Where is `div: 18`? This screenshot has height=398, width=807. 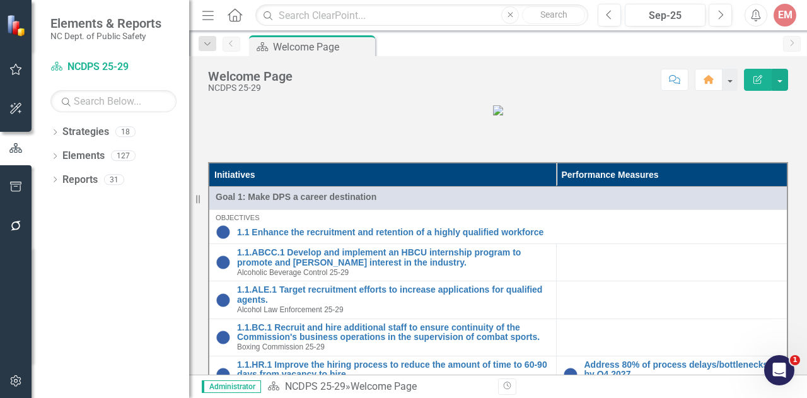
div: 18 is located at coordinates (125, 132).